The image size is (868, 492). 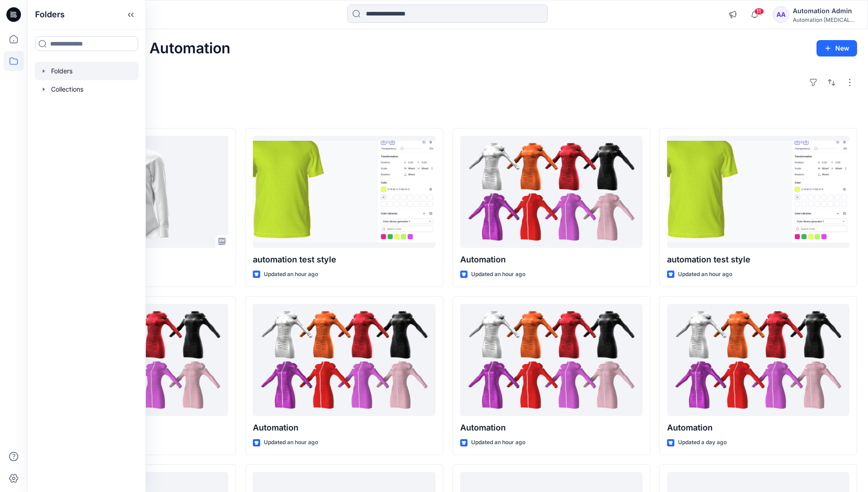 I want to click on div: Automation Admin, so click(x=825, y=11).